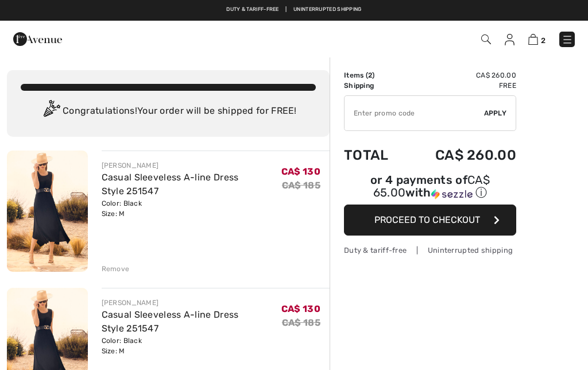 Image resolution: width=588 pixels, height=370 pixels. What do you see at coordinates (460, 86) in the screenshot?
I see `td: Free` at bounding box center [460, 86].